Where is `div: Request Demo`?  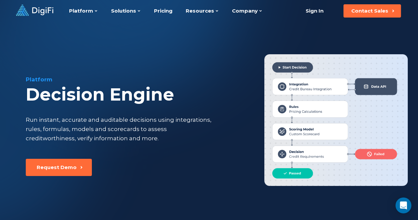 div: Request Demo is located at coordinates (57, 167).